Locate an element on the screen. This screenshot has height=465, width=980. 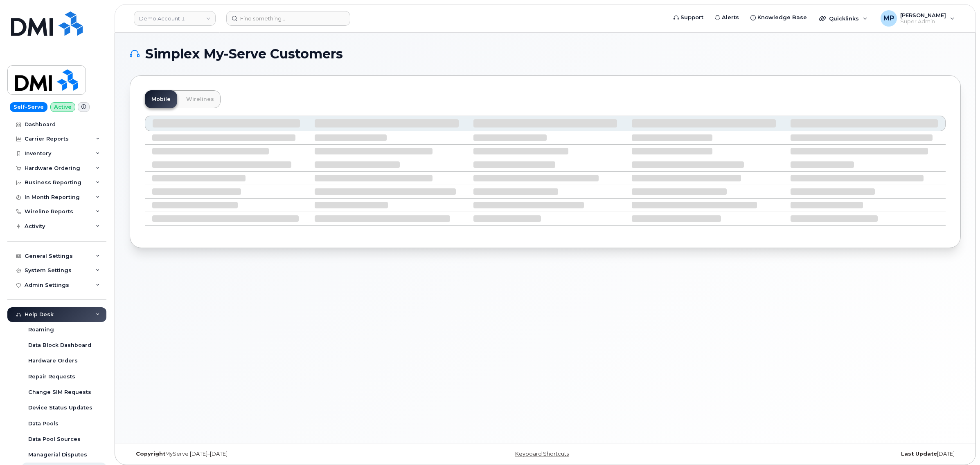
a: Wirelines is located at coordinates (200, 99).